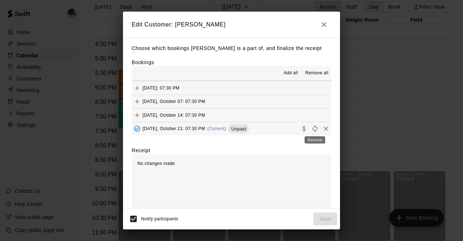 The image size is (463, 241). What do you see at coordinates (317, 73) in the screenshot?
I see `span: Remove all` at bounding box center [317, 73].